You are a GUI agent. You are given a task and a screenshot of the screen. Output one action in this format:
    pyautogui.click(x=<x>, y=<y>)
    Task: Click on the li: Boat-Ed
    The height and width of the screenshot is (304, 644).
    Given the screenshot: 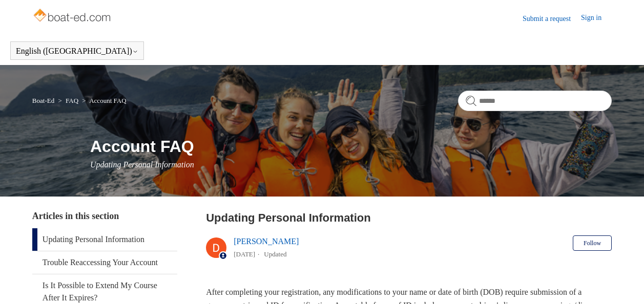 What is the action you would take?
    pyautogui.click(x=44, y=100)
    